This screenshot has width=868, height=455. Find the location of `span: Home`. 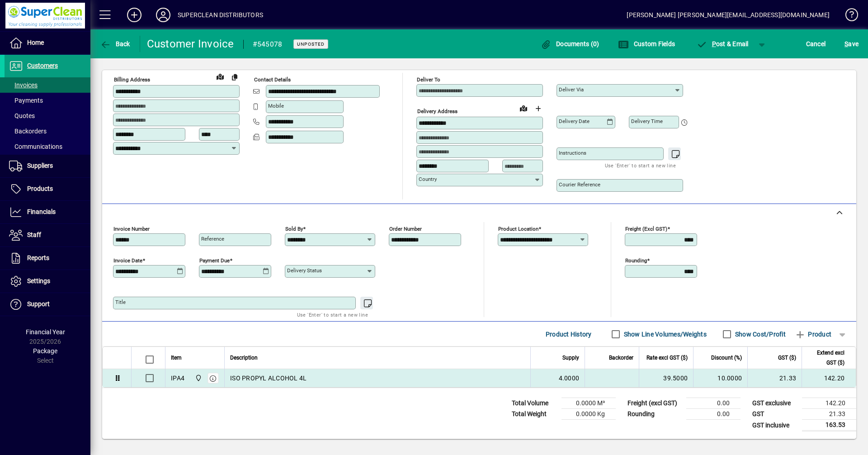

span: Home is located at coordinates (35, 43).